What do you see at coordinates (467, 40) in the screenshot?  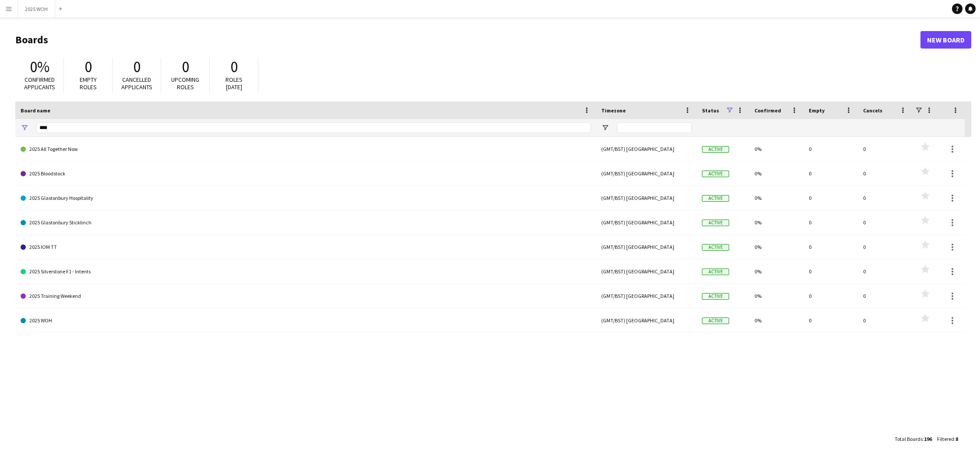 I see `h1: Boards` at bounding box center [467, 40].